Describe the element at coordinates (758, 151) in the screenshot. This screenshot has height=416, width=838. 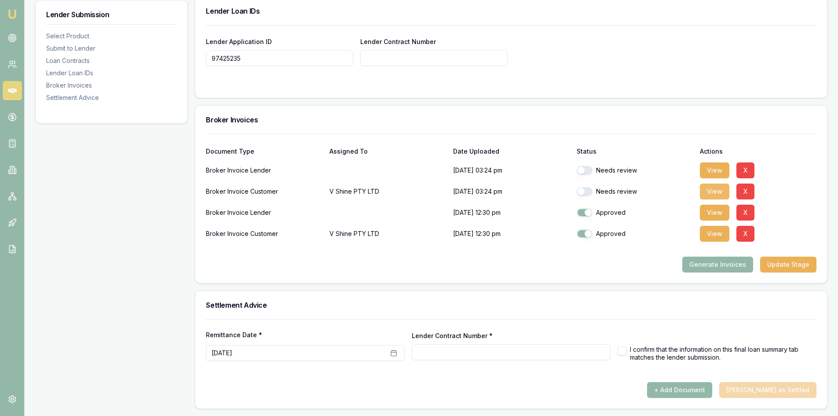
I see `div: Actions` at that location.